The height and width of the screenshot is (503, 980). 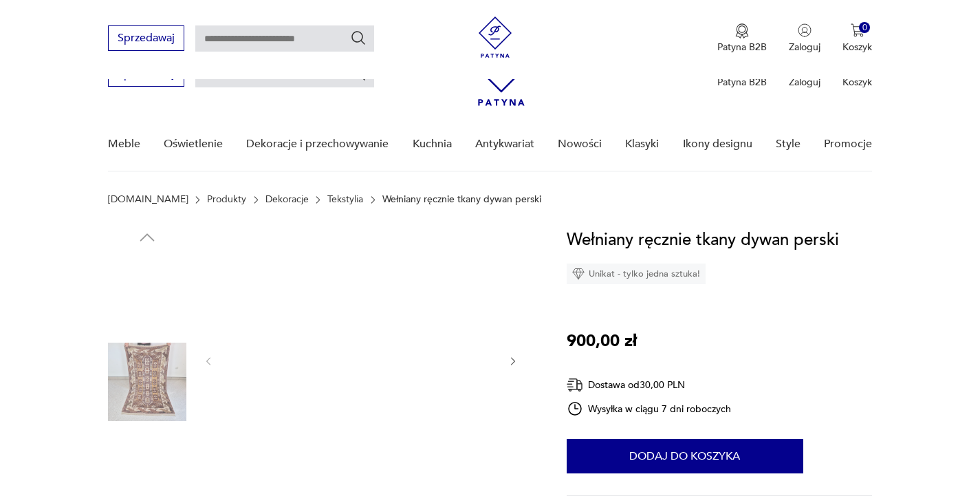 What do you see at coordinates (743, 31) in the screenshot?
I see `img: Ikona medalu` at bounding box center [743, 31].